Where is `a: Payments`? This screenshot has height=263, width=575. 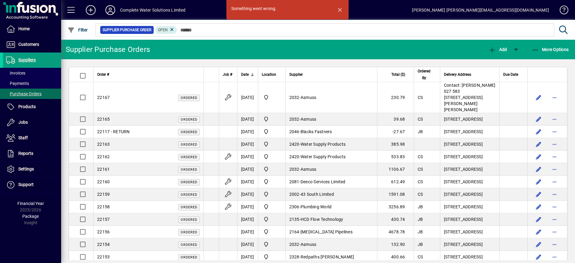 a: Payments is located at coordinates (32, 83).